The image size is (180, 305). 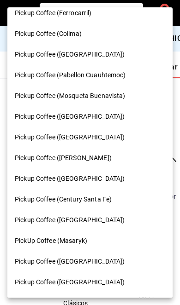 I want to click on div: Pickup Coffee (Pabellon Cuauhtemoc), so click(x=90, y=75).